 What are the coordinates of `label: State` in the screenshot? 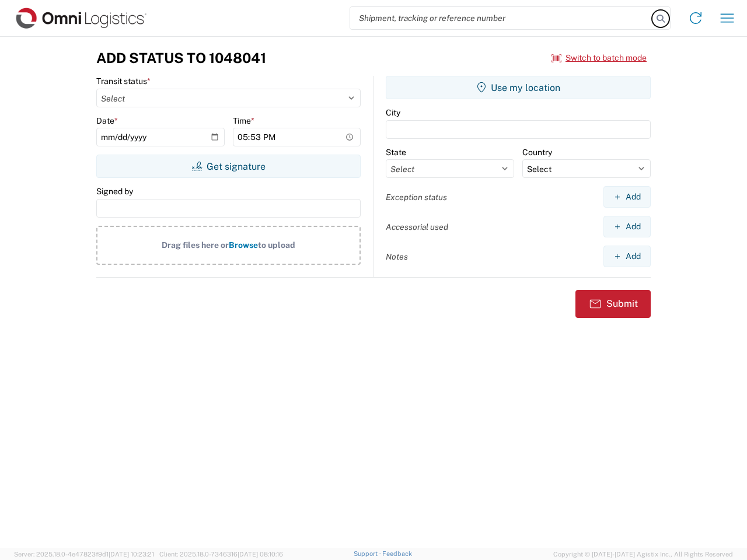 It's located at (396, 153).